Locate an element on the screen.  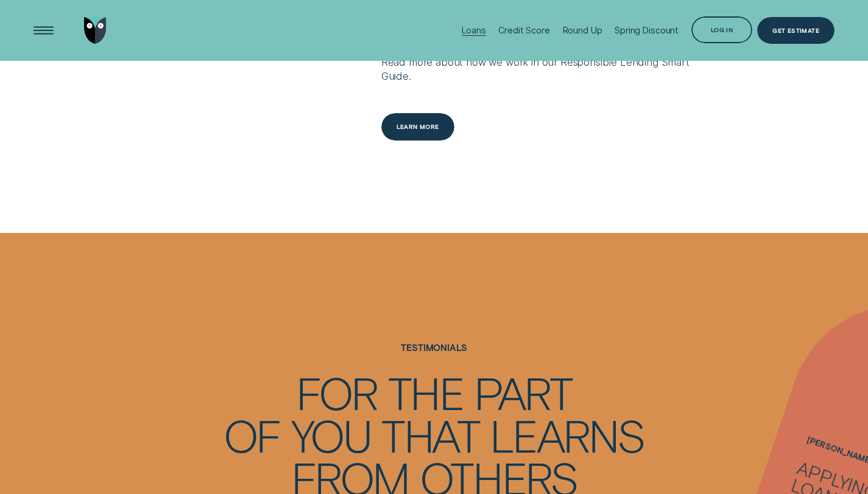
div: Spring Discount is located at coordinates (647, 29).